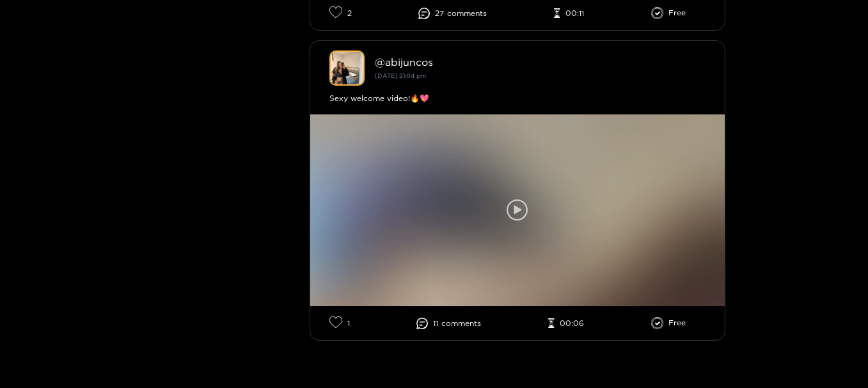  I want to click on li: 11, so click(448, 323).